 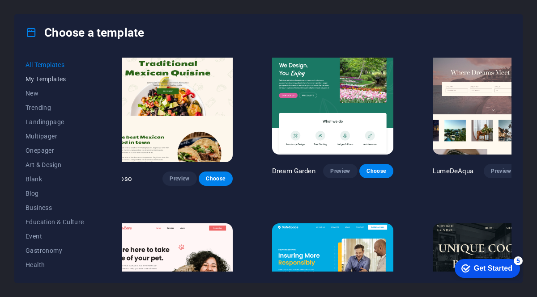 I want to click on span: Gastronomy, so click(x=55, y=251).